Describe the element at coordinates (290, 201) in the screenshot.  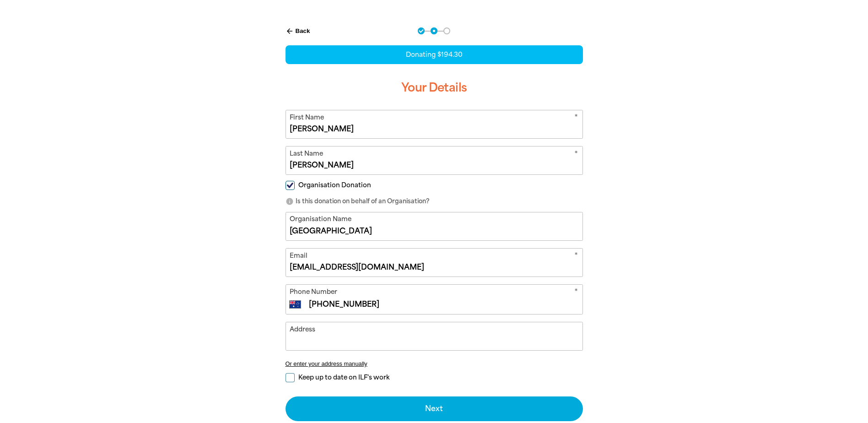
I see `i: info` at that location.